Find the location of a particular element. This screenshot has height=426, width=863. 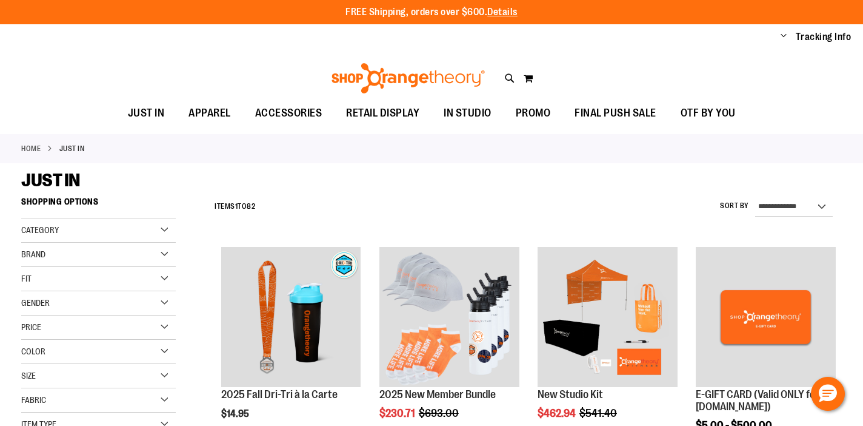

a: ACCESSORIES is located at coordinates (289, 113).